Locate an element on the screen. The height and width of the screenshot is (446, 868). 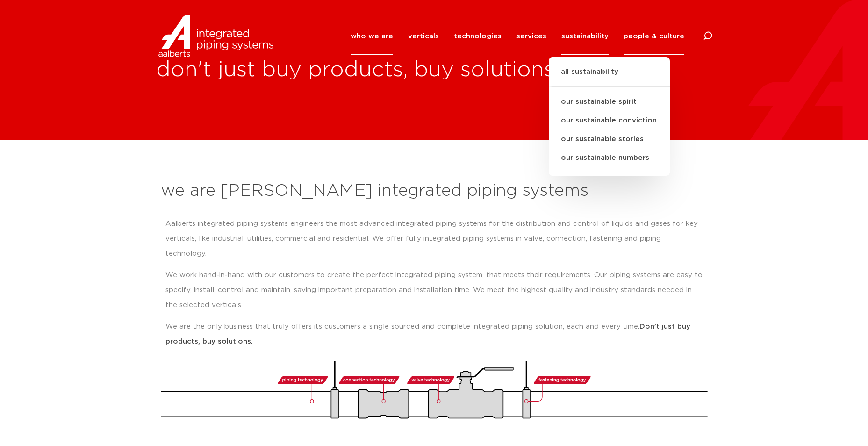
a: people & culture is located at coordinates (654, 36).